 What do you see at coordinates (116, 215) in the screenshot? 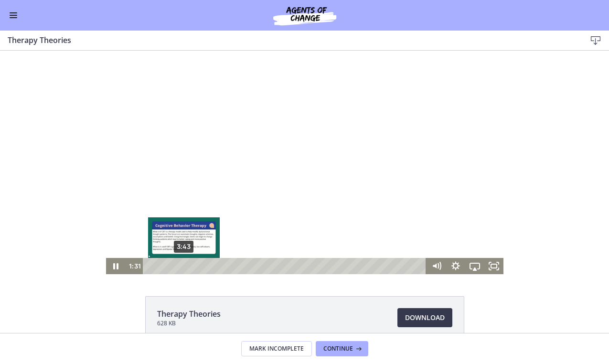
I see `button: Pause` at bounding box center [116, 215].